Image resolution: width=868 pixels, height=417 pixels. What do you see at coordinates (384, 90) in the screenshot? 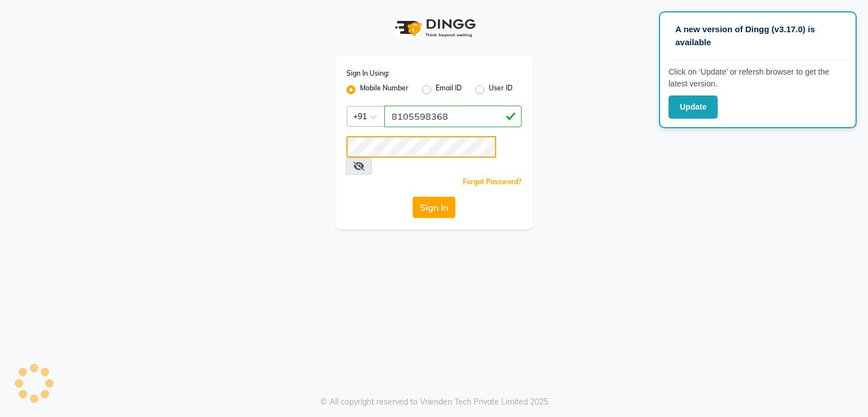
I see `label: Mobile Number` at bounding box center [384, 90].